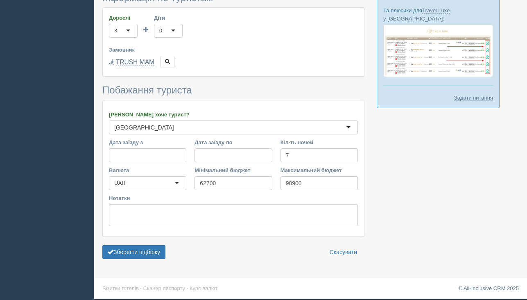 This screenshot has width=527, height=300. What do you see at coordinates (234, 198) in the screenshot?
I see `label: Нотатки` at bounding box center [234, 198].